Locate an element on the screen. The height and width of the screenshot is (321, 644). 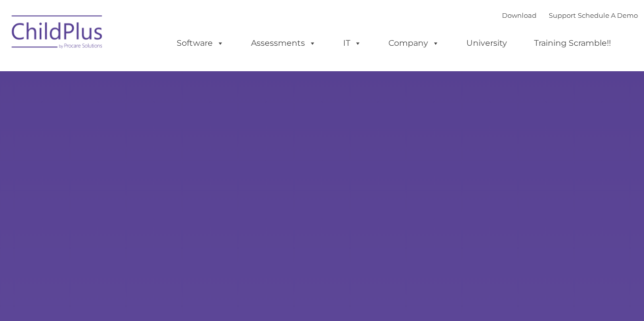
a: Schedule A Demo is located at coordinates (607, 15).